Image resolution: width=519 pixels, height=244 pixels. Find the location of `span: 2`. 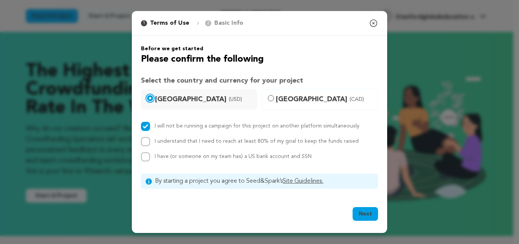

span: 2 is located at coordinates (208, 23).